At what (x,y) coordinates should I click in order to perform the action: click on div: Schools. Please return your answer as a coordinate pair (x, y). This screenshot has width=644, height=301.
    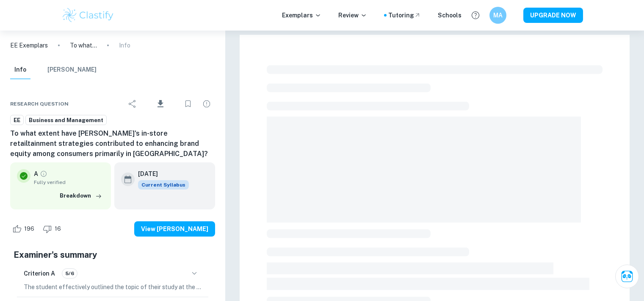
    Looking at the image, I should click on (450, 15).